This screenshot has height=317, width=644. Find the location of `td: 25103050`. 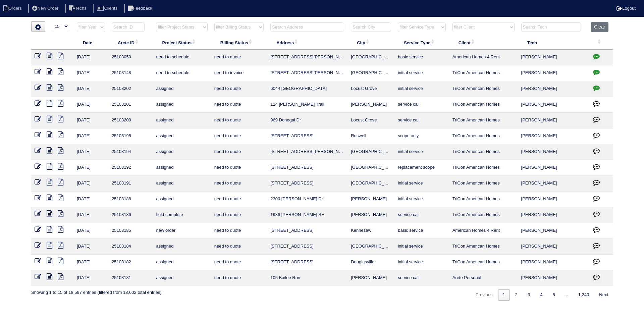

td: 25103050 is located at coordinates (131, 58).